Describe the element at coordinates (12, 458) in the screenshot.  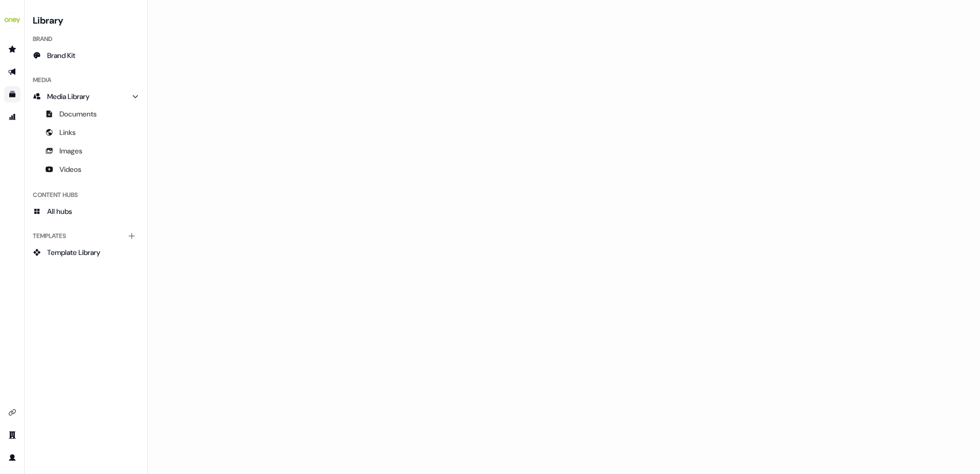
I see `a: Go to profile` at that location.